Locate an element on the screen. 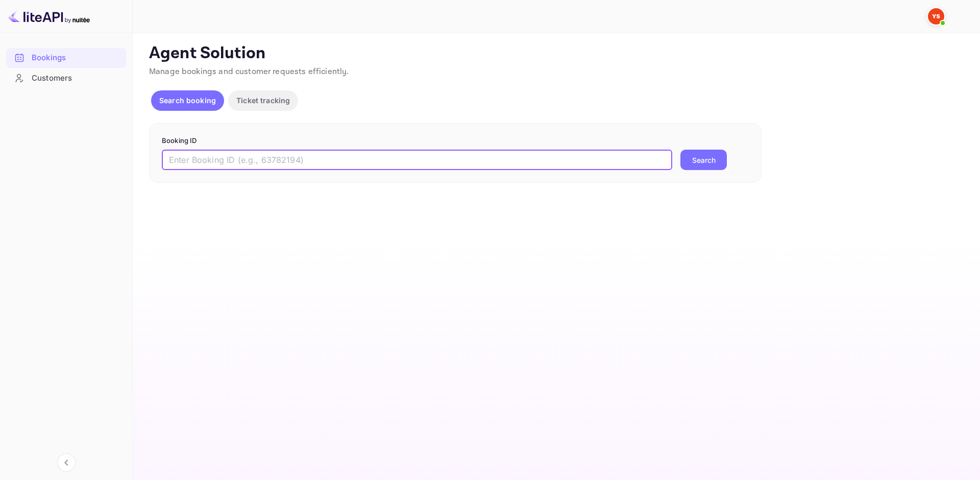 This screenshot has width=980, height=480. img: LiteAPI logo is located at coordinates (49, 16).